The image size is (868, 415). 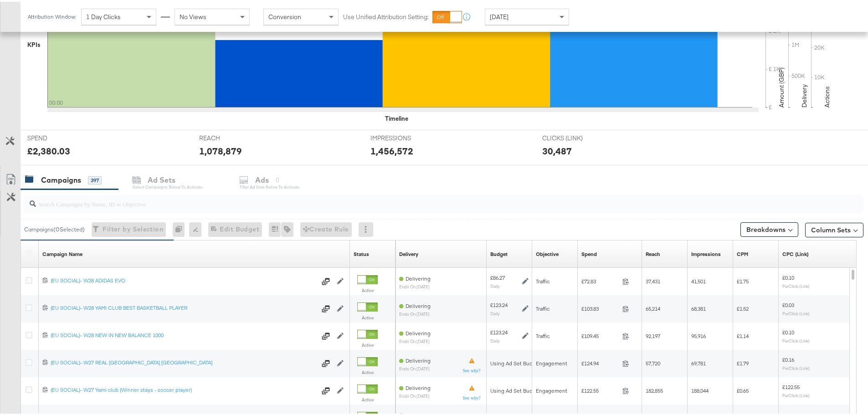 What do you see at coordinates (706, 253) in the screenshot?
I see `a: The number of times your ad was served. On mobile apps an ad is counted as served the first time ...` at bounding box center [706, 253].